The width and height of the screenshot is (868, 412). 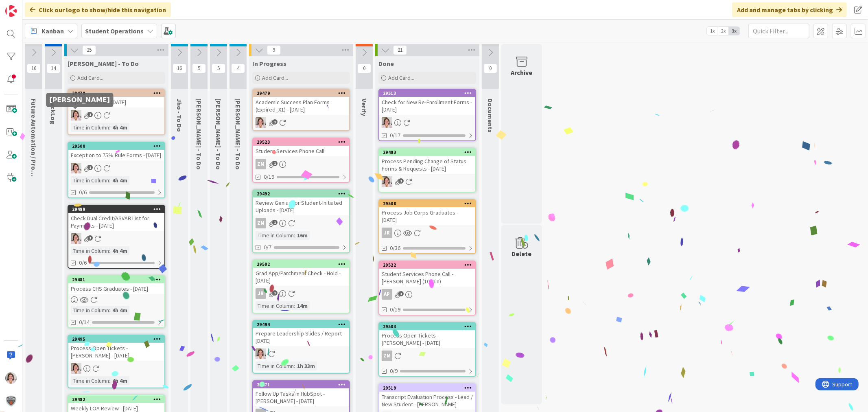 I want to click on span: 0/7, so click(x=267, y=247).